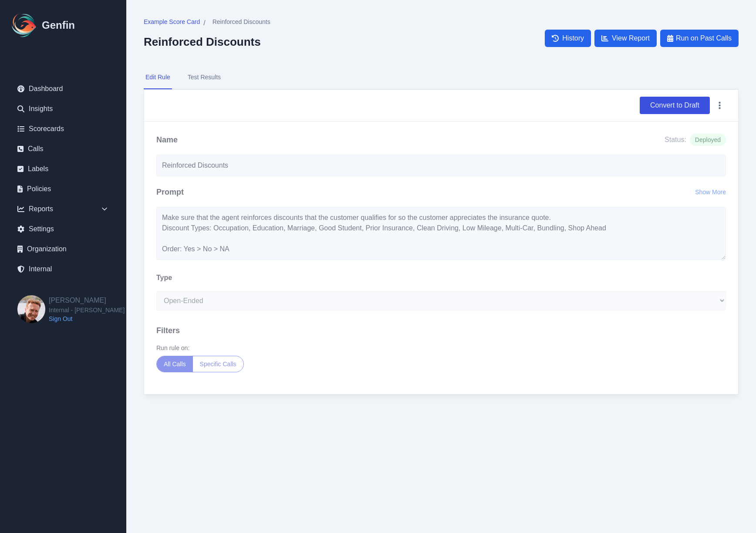  What do you see at coordinates (63, 89) in the screenshot?
I see `a: Dashboard` at bounding box center [63, 89].